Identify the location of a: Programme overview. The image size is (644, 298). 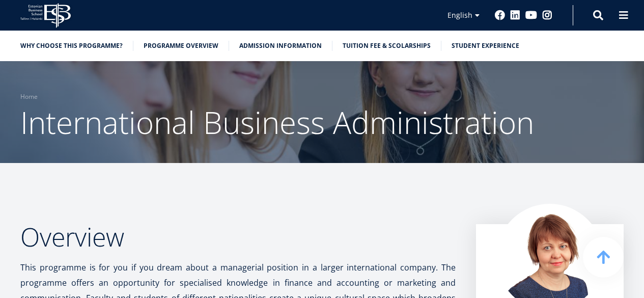
(180, 46).